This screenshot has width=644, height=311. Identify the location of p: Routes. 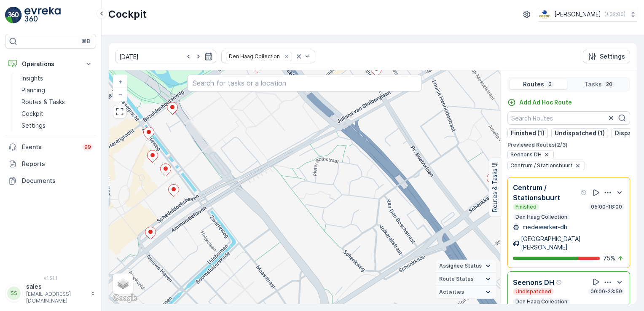
(533, 84).